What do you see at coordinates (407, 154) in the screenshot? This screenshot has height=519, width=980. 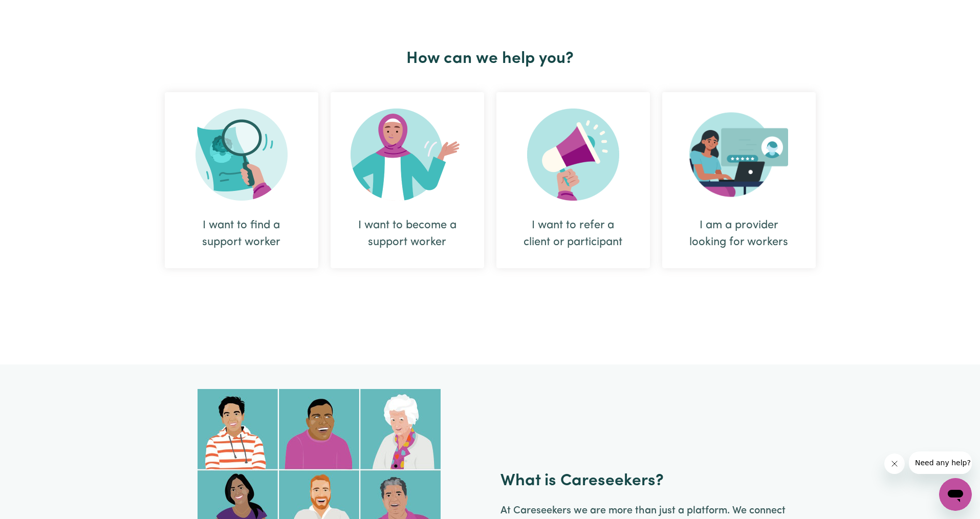 I see `img: Become Worker` at bounding box center [407, 154].